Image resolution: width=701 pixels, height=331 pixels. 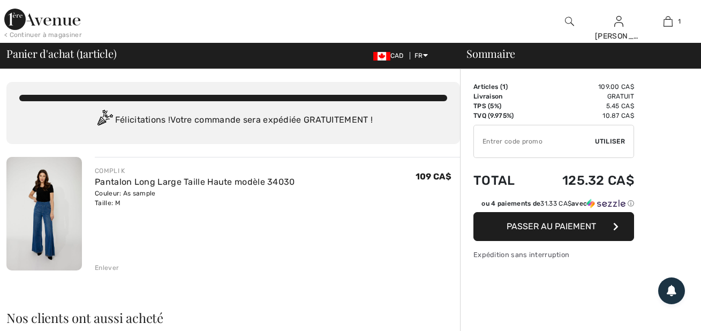 I want to click on td: 10.87 CA$, so click(x=583, y=116).